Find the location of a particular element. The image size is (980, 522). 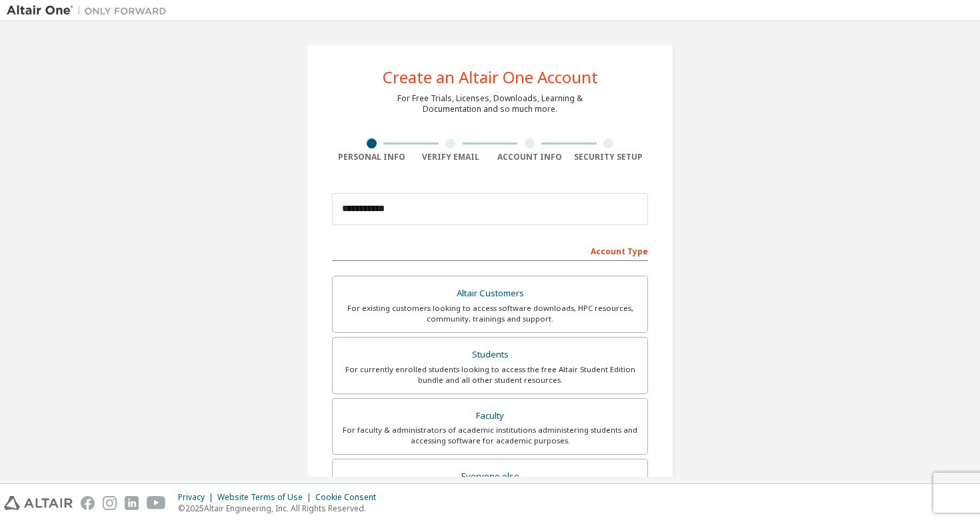

div: Create an Altair One Account is located at coordinates (490, 77).